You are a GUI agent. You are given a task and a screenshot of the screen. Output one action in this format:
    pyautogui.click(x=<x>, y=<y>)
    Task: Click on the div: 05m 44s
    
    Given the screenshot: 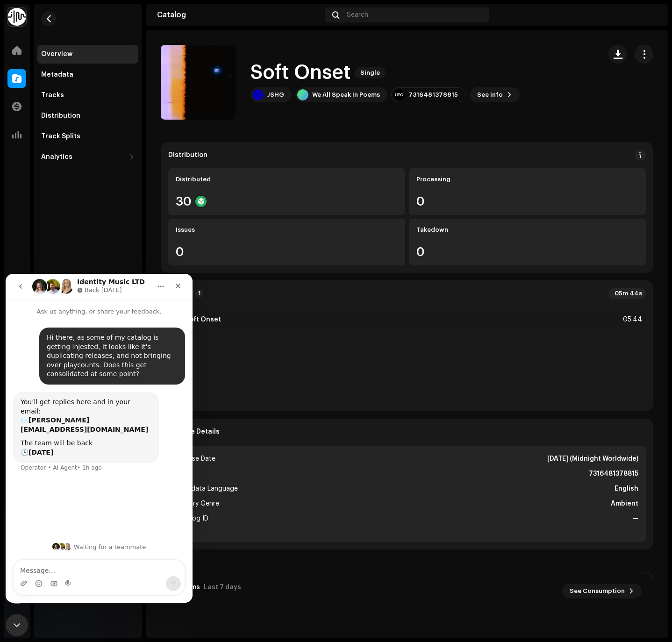 What is the action you would take?
    pyautogui.click(x=627, y=293)
    